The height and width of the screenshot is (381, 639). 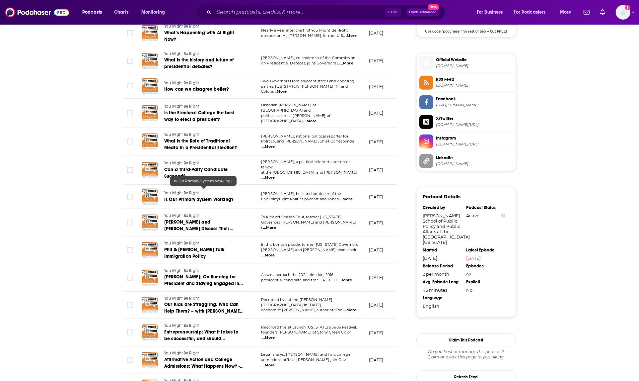 What do you see at coordinates (490, 12) in the screenshot?
I see `span: For Business` at bounding box center [490, 12].